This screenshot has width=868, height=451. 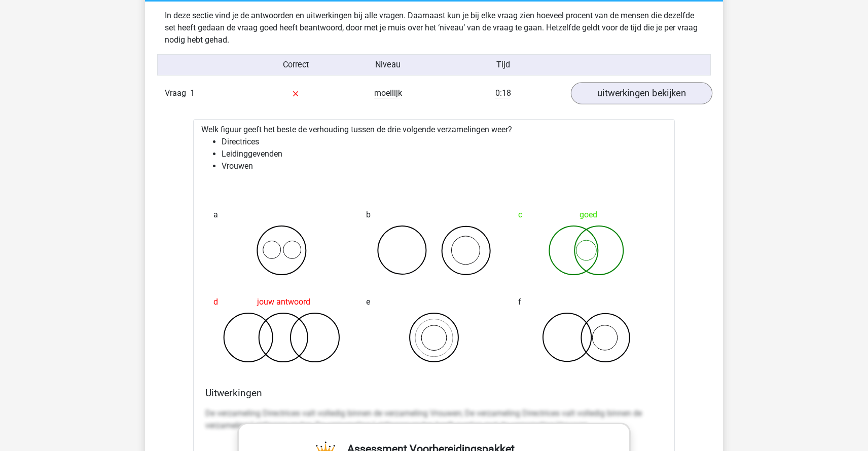 I want to click on div: goed, so click(x=586, y=215).